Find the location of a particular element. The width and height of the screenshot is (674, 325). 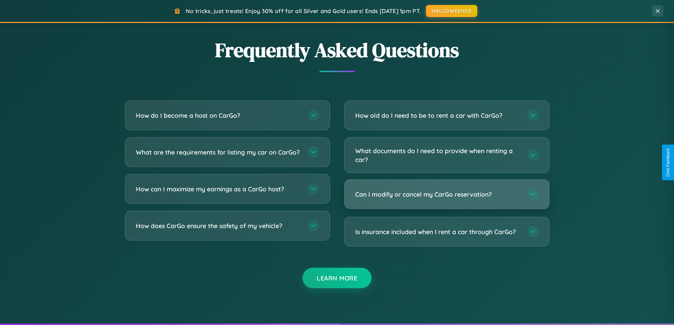

h3: How do I become a host on CarGo? is located at coordinates (218, 115).